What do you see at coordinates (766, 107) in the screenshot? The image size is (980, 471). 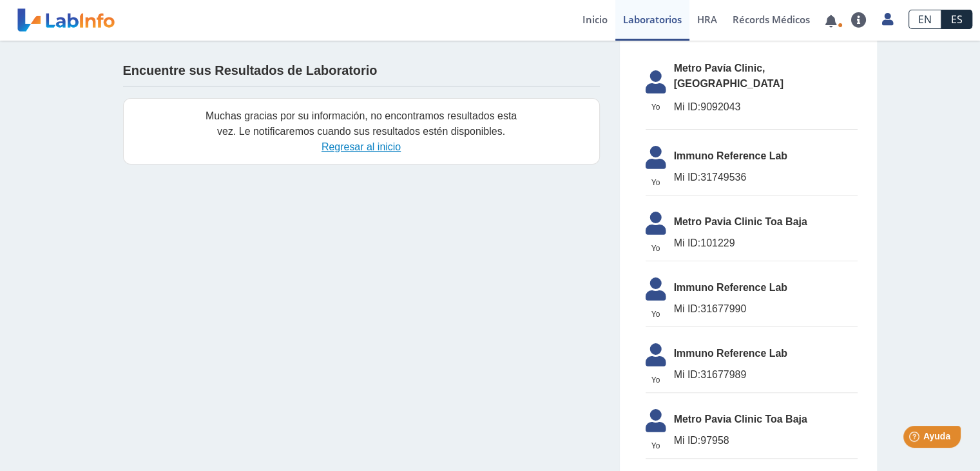 I see `span: 9092043` at bounding box center [766, 107].